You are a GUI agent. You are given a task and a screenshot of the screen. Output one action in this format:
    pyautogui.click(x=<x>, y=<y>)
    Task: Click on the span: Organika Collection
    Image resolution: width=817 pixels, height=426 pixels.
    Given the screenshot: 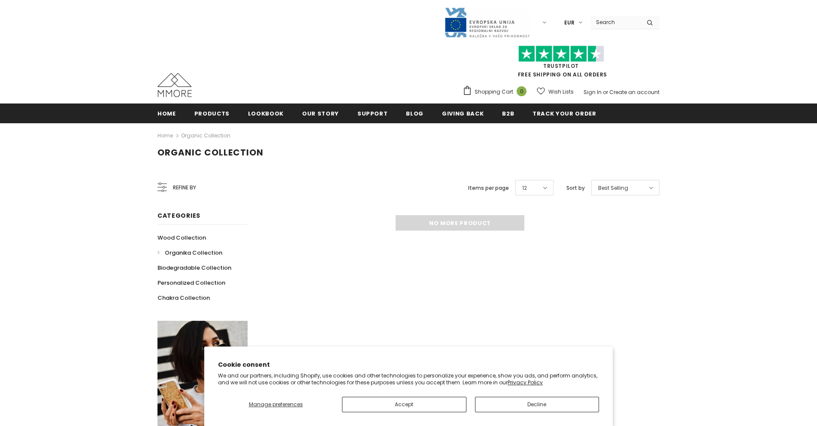 What is the action you would take?
    pyautogui.click(x=194, y=252)
    